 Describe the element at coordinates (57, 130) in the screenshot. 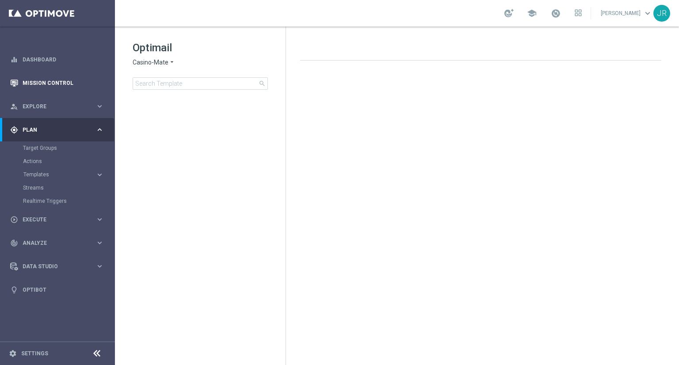

I see `div: gps_fixed Plan keyboard_arrow_right` at that location.